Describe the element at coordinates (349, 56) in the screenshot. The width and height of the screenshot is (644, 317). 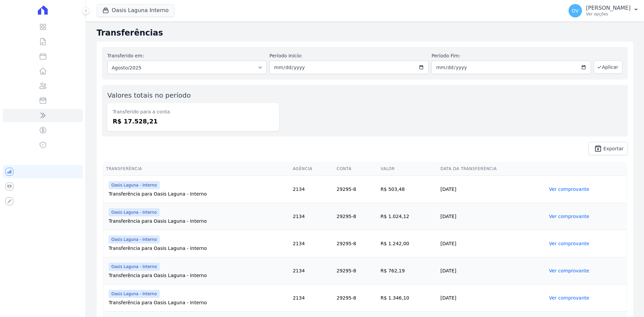
I see `label: Período Inicío:` at that location.